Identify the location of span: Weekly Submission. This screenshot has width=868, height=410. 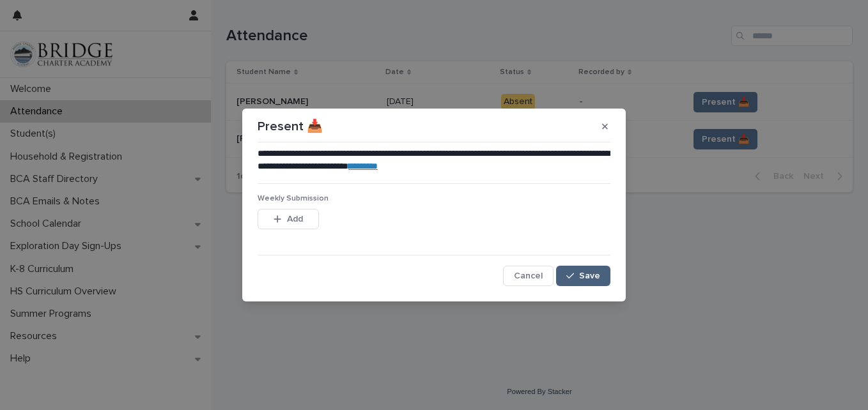
(292, 199).